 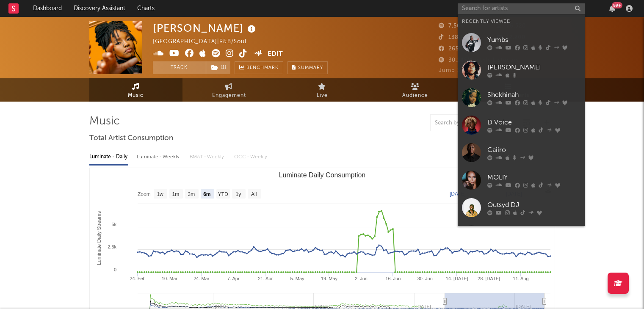 What do you see at coordinates (425, 278) in the screenshot?
I see `text: 30. Jun` at bounding box center [425, 278].